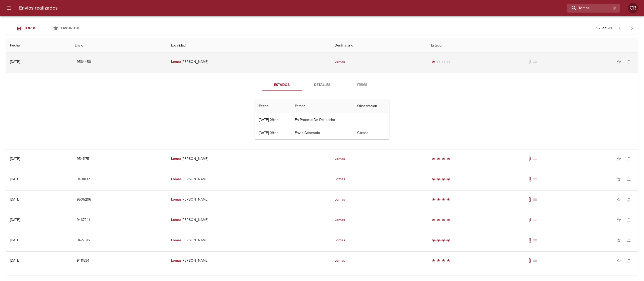 The image size is (644, 281). Describe the element at coordinates (322, 120) in the screenshot. I see `td: En Proceso De Despacho` at that location.